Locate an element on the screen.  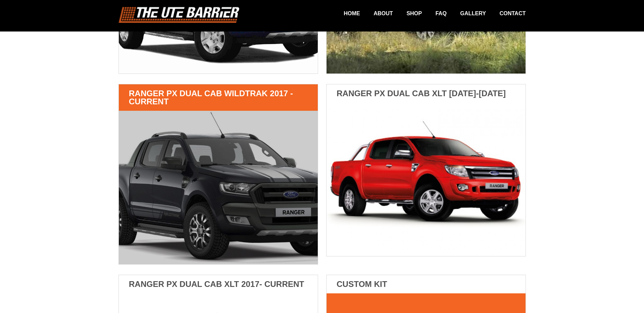
h3: Ranger PX Dual Cab WildTrak 2017 - Current is located at coordinates (218, 97).